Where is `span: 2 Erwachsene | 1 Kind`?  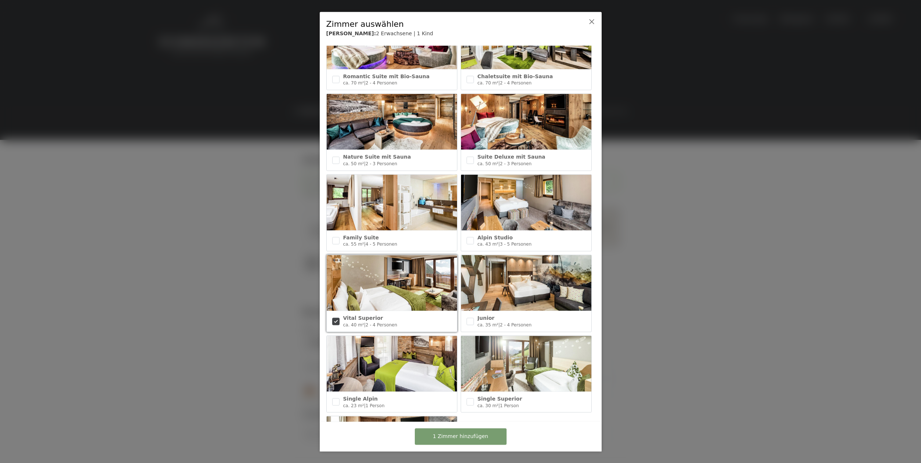
span: 2 Erwachsene | 1 Kind is located at coordinates (405, 33).